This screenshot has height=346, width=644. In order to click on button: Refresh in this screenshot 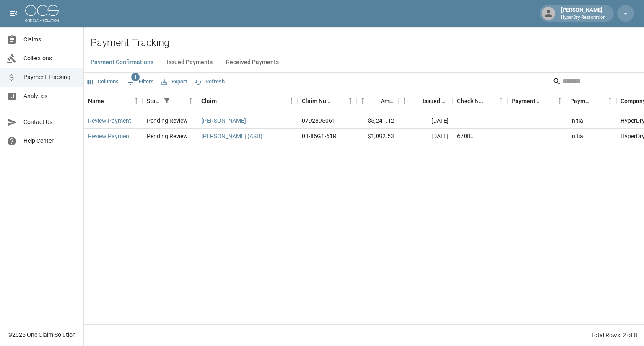, I will do `click(210, 82)`.